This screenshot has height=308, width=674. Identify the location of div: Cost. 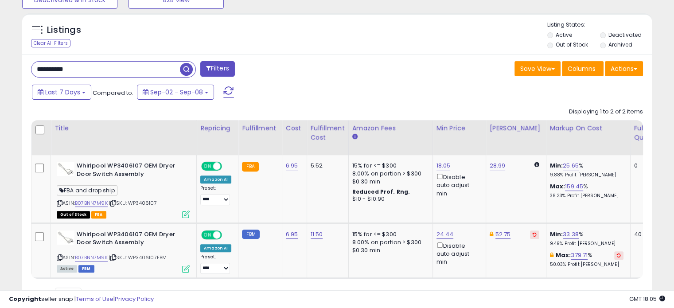
(294, 128).